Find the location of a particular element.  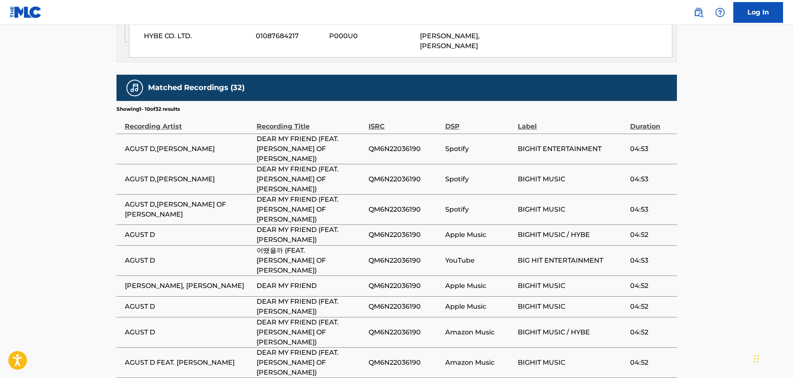

h5: Matched Recordings (32) is located at coordinates (196, 88).